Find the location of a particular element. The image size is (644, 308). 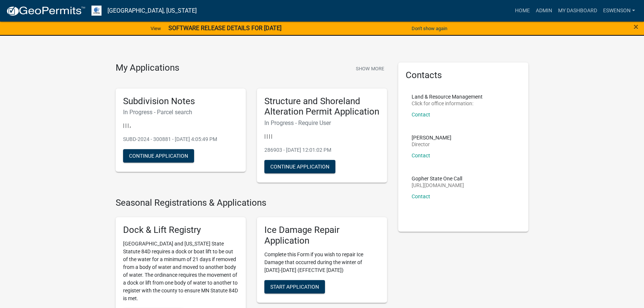

h5: Ice Damage Repair Application is located at coordinates (322, 235).